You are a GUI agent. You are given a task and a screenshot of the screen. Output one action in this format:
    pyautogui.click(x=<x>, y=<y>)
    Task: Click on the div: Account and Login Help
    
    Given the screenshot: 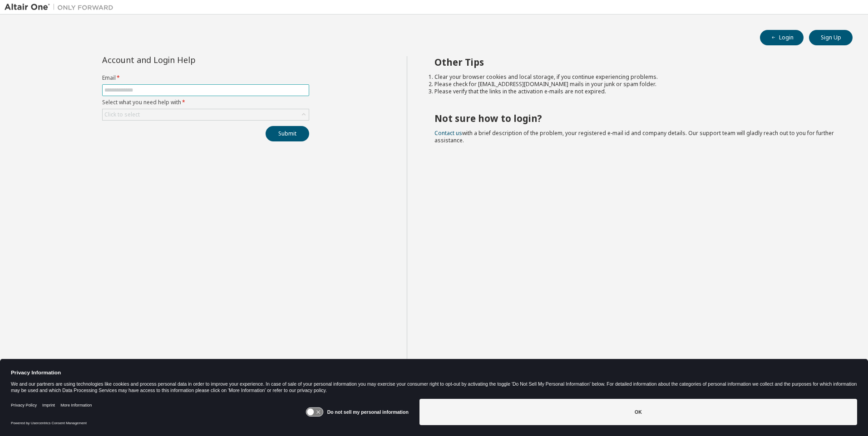 What is the action you would take?
    pyautogui.click(x=184, y=60)
    